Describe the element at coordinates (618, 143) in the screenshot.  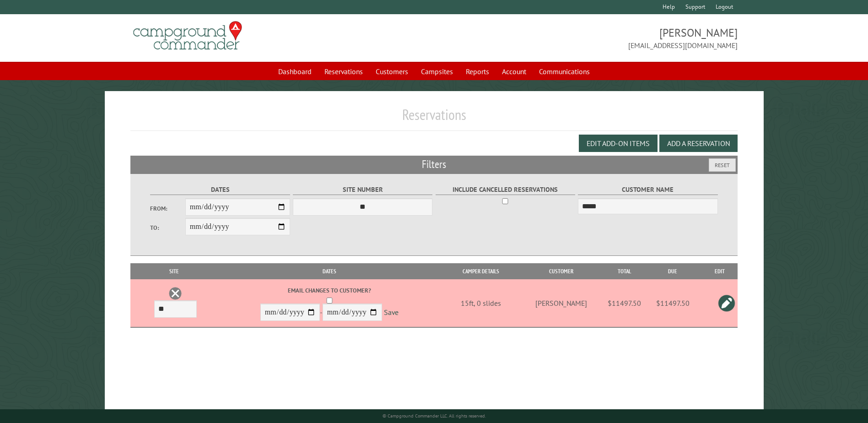
I see `button: Edit Add-on Items` at that location.